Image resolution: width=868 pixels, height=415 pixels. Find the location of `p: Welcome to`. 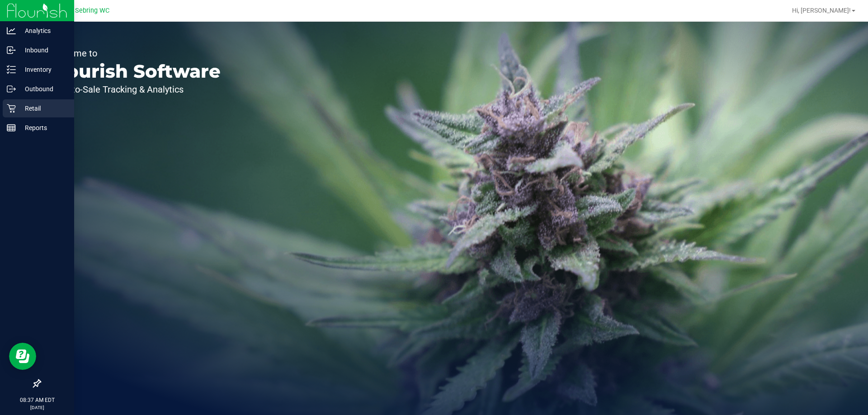

p: Welcome to is located at coordinates (135, 54).